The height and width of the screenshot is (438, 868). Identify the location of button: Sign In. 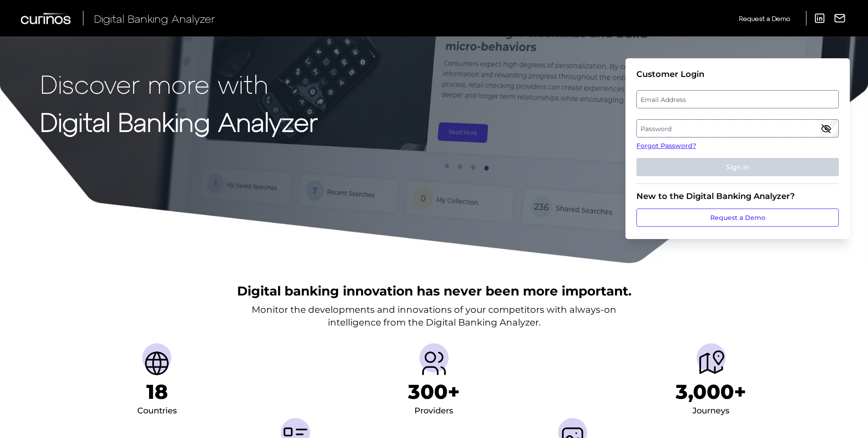
(738, 167).